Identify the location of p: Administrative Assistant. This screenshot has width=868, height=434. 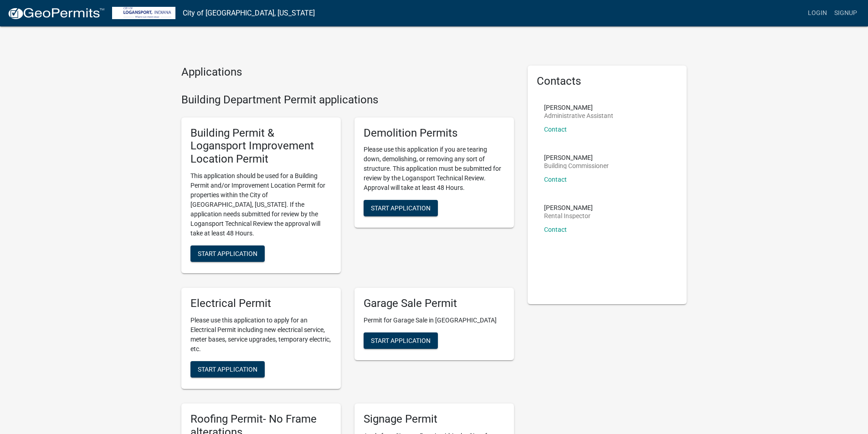
(579, 116).